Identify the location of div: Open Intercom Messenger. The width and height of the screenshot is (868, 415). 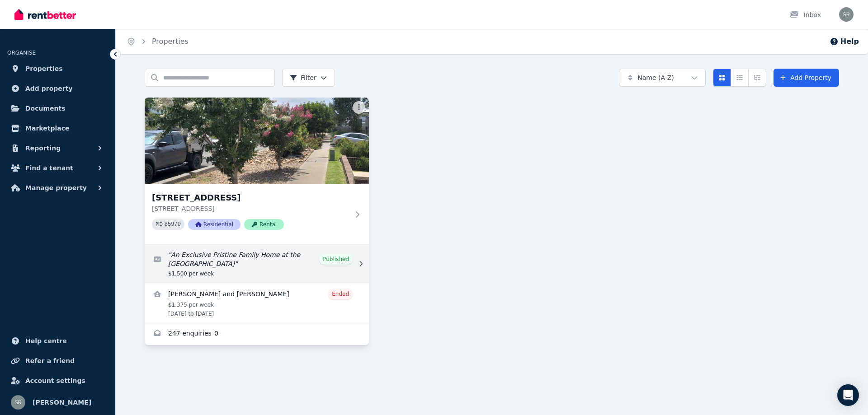
(848, 395).